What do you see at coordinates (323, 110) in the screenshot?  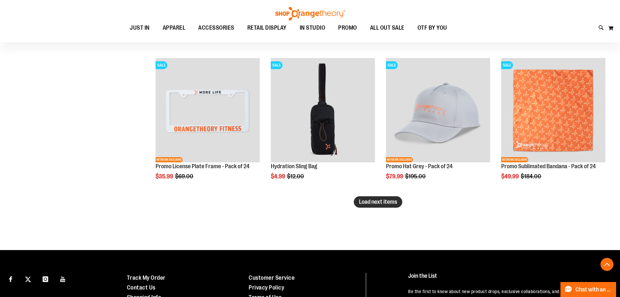 I see `img: Product image for Hydration Sling Bag` at bounding box center [323, 110].